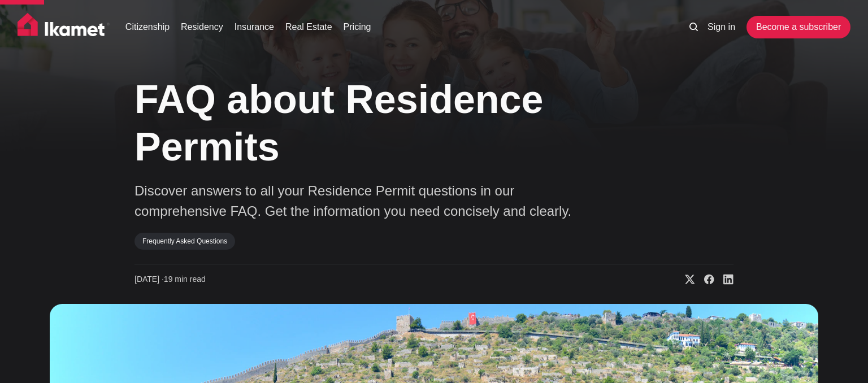  Describe the element at coordinates (685, 279) in the screenshot. I see `a: Share on X` at that location.